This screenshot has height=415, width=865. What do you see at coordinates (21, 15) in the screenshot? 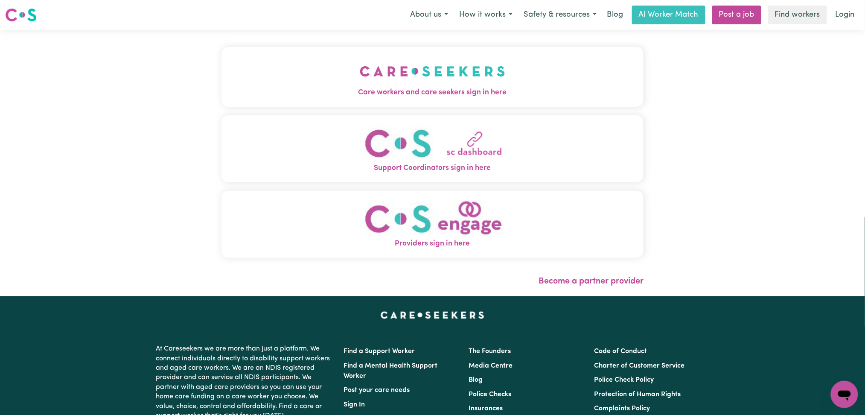
I see `img: Careseekers logo` at bounding box center [21, 15].